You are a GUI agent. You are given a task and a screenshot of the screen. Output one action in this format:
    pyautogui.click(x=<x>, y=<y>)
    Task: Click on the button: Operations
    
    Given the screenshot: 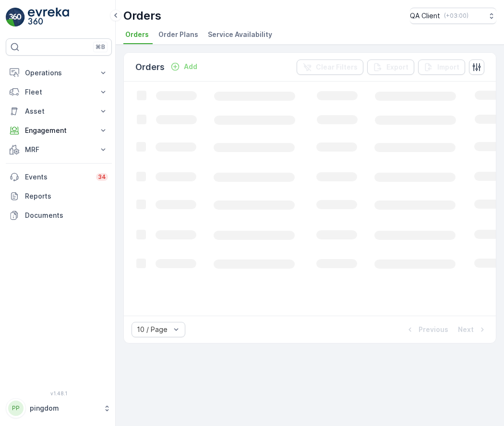 What is the action you would take?
    pyautogui.click(x=59, y=73)
    